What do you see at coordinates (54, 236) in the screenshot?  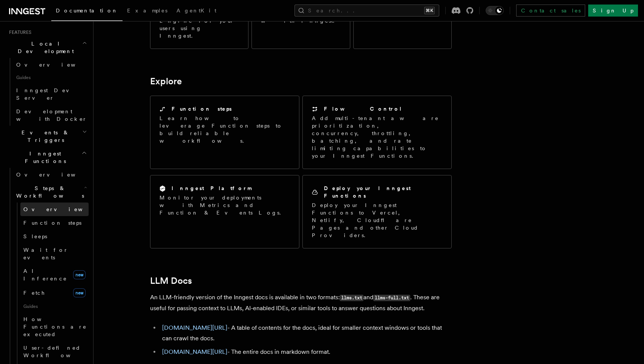 I see `a: Sleeps` at bounding box center [54, 236].